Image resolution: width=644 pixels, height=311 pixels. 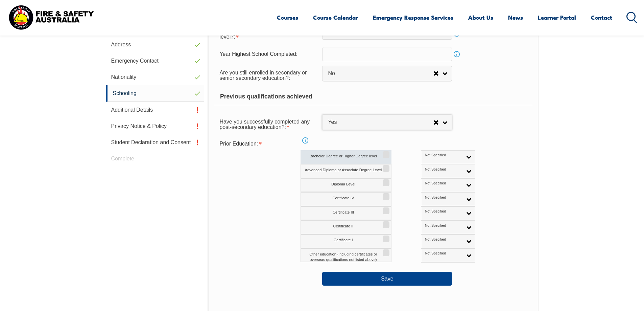 I want to click on label: Certificate I, so click(x=346, y=241).